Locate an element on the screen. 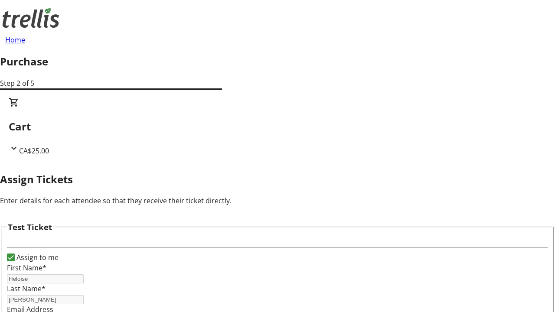  label: First Name* is located at coordinates (26, 268).